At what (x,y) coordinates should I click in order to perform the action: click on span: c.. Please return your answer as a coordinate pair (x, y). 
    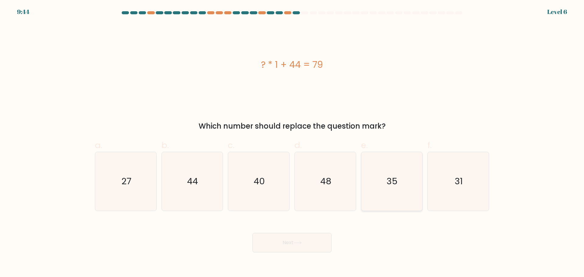
    Looking at the image, I should click on (231, 145).